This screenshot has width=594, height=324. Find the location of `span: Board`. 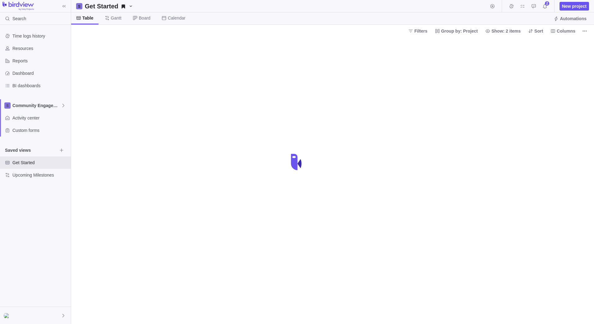

span: Board is located at coordinates (144, 18).